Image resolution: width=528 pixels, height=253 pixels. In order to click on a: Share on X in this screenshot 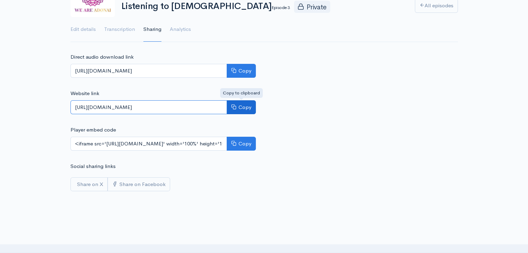, I will do `click(89, 184)`.